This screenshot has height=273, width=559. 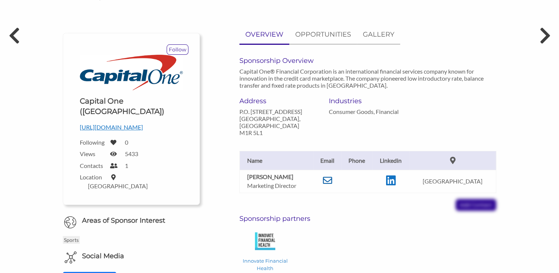 What do you see at coordinates (368, 78) in the screenshot?
I see `p: Capital One® Financial Corporation is an international financial services company known for innov...` at bounding box center [368, 78].